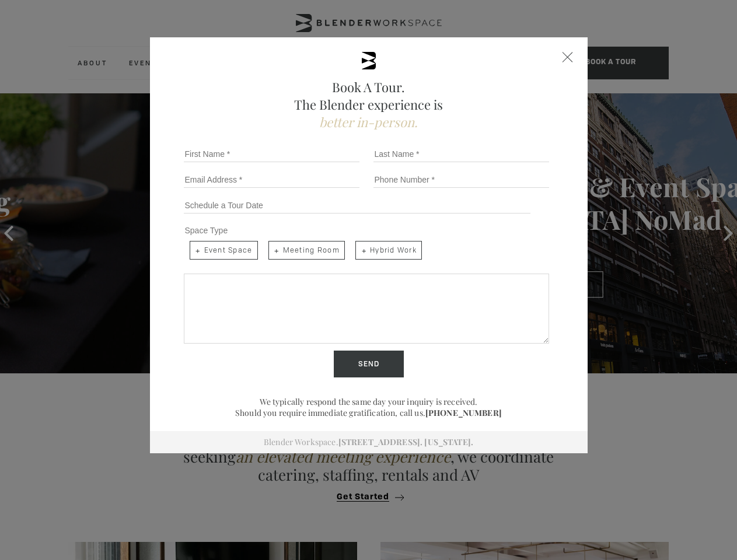 Image resolution: width=737 pixels, height=560 pixels. What do you see at coordinates (368, 442) in the screenshot?
I see `div: Blender Workspace.` at bounding box center [368, 442].